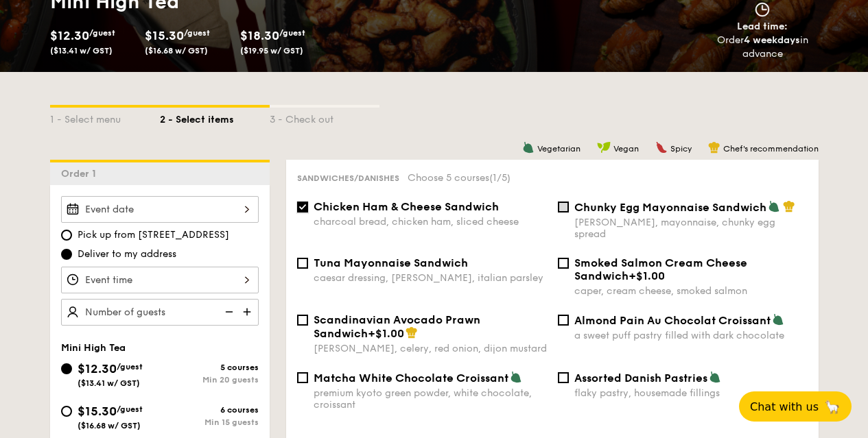 Image resolution: width=868 pixels, height=438 pixels. I want to click on div: 3 - Check out, so click(324, 118).